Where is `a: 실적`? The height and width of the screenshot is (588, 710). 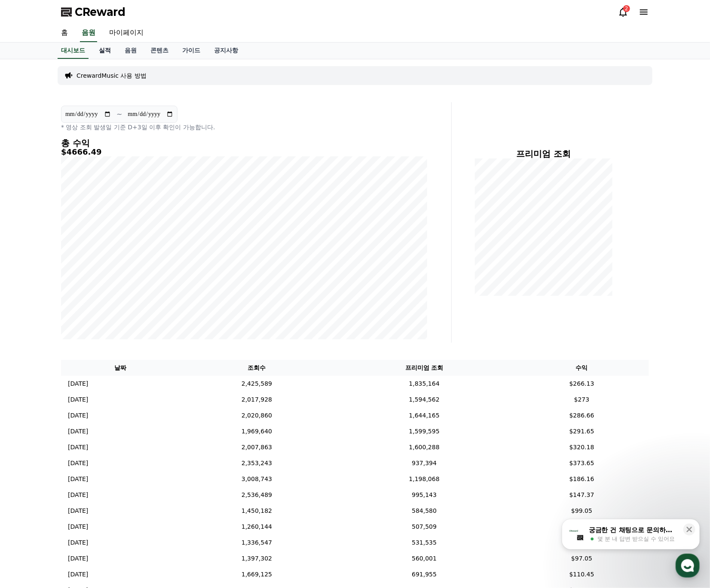
a: 실적 is located at coordinates (105, 51).